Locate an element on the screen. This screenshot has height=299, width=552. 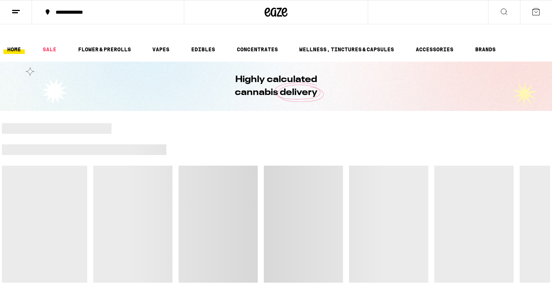
a: BRANDS is located at coordinates (485, 49).